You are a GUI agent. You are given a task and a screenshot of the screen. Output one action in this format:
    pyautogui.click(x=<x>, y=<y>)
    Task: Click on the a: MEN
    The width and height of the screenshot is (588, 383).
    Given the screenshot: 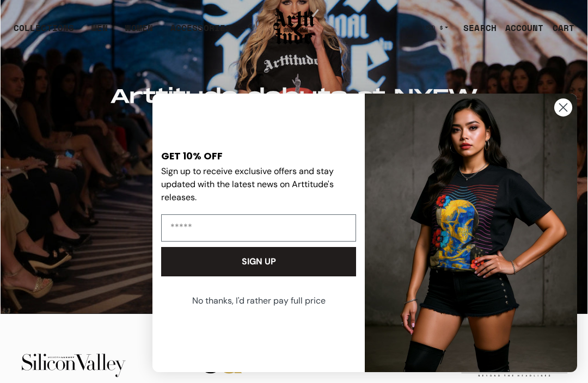 What is the action you would take?
    pyautogui.click(x=100, y=32)
    